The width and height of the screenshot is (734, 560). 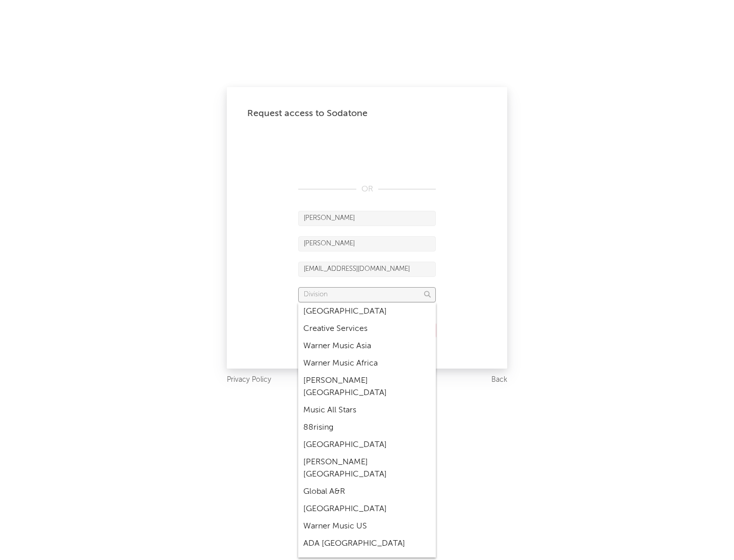 What do you see at coordinates (367, 295) in the screenshot?
I see `input: Division` at bounding box center [367, 295].